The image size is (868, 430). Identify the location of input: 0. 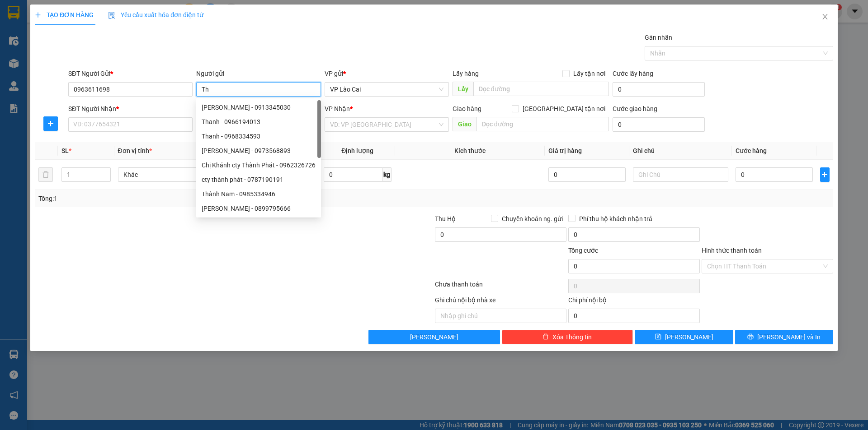
(587, 175).